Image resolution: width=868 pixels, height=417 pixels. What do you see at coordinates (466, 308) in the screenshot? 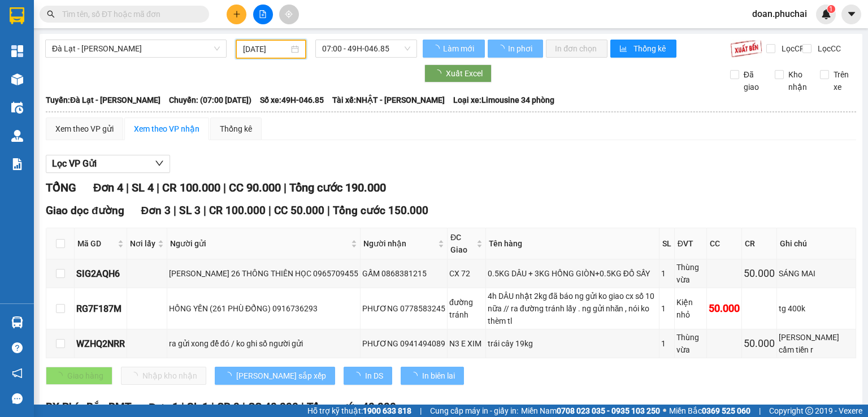
I see `div: đường tránh` at bounding box center [466, 308].